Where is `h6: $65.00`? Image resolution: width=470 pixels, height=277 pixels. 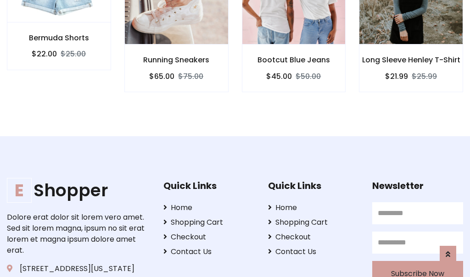 h6: $65.00 is located at coordinates (161, 76).